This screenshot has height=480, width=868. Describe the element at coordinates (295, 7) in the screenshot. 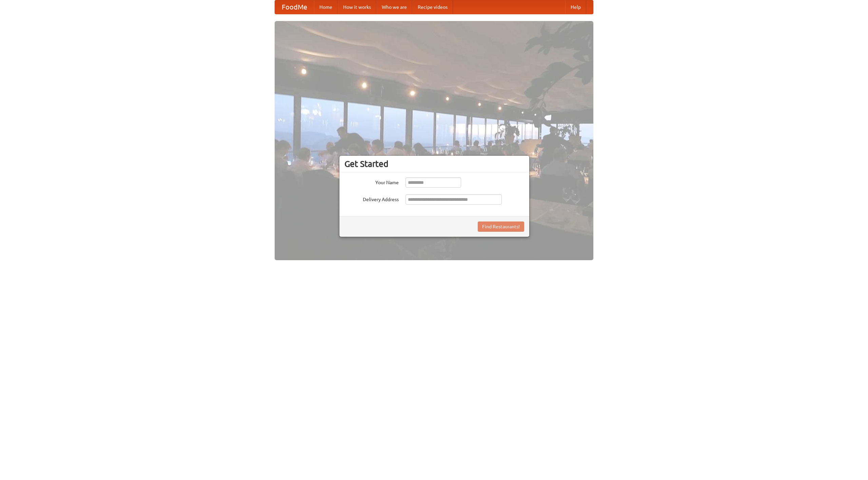

I see `a: FoodMe` at that location.